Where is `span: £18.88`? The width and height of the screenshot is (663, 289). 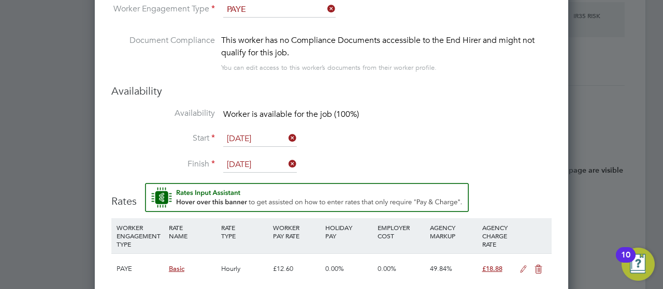 span: £18.88 is located at coordinates (492, 269).